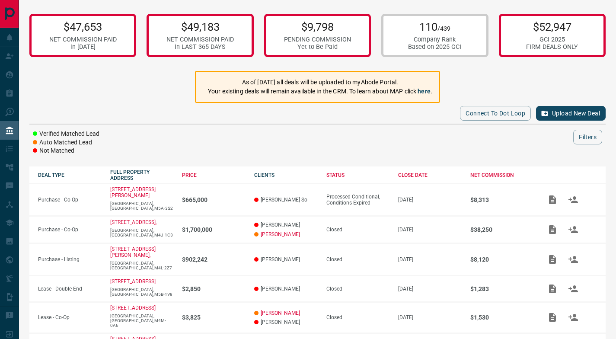 This screenshot has height=339, width=616. Describe the element at coordinates (213, 229) in the screenshot. I see `p: $1,700,000` at that location.